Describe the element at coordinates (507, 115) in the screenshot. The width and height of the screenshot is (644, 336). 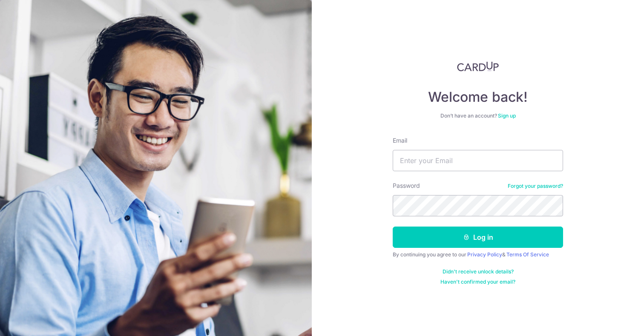
I see `a: Sign up` at that location.